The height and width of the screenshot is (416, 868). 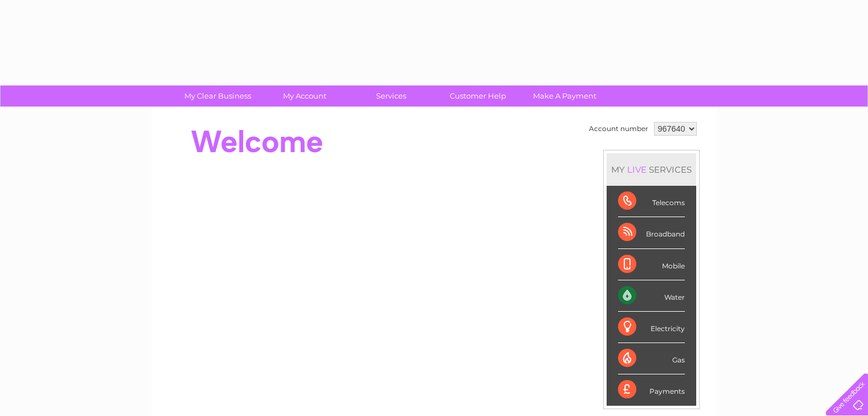 I want to click on div: Broadband, so click(x=651, y=233).